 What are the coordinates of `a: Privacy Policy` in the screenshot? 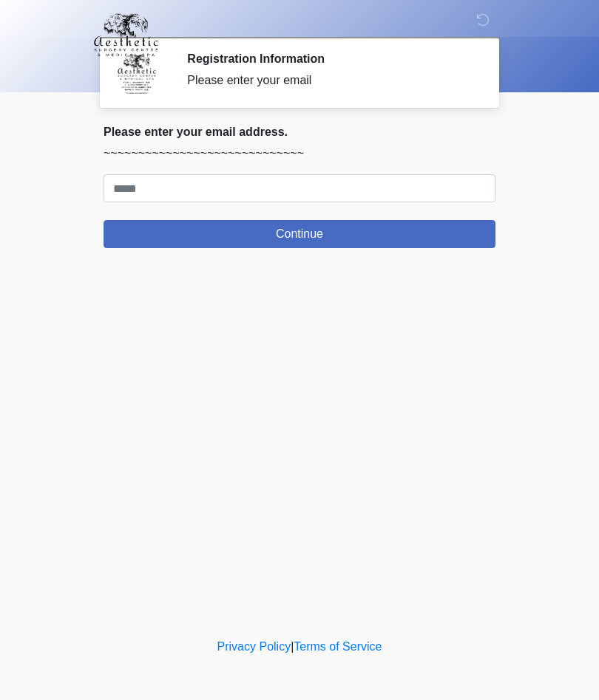 It's located at (254, 646).